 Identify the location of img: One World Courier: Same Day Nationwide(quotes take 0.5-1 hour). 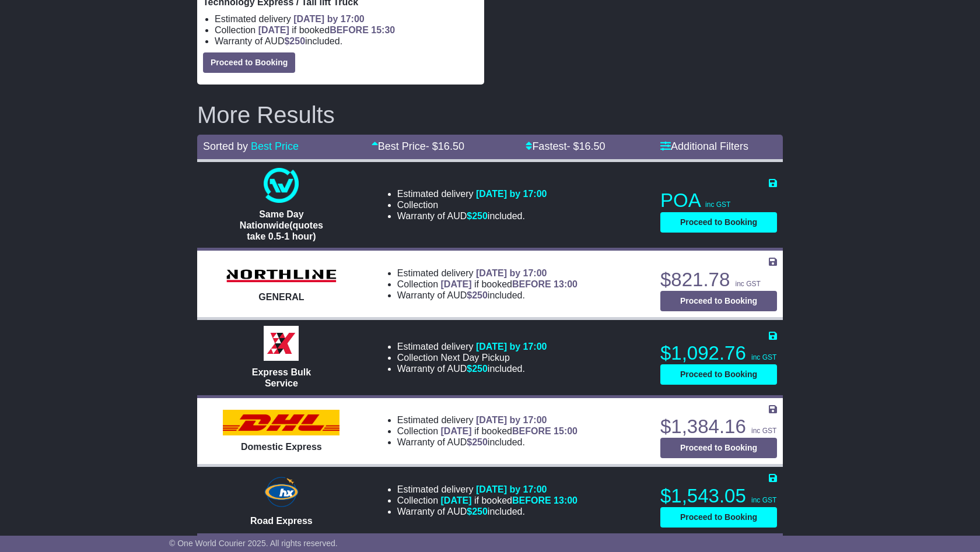
(281, 186).